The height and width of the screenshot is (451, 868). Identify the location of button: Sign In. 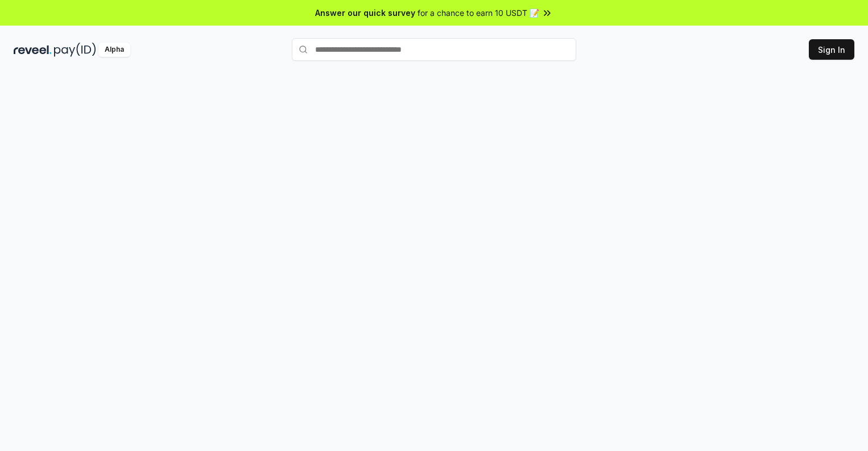
(831, 49).